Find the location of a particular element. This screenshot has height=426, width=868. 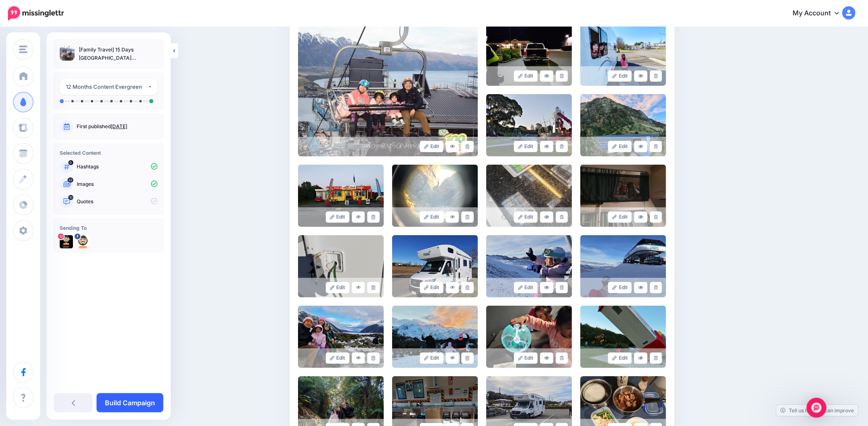

p: Hashtags is located at coordinates (117, 166).